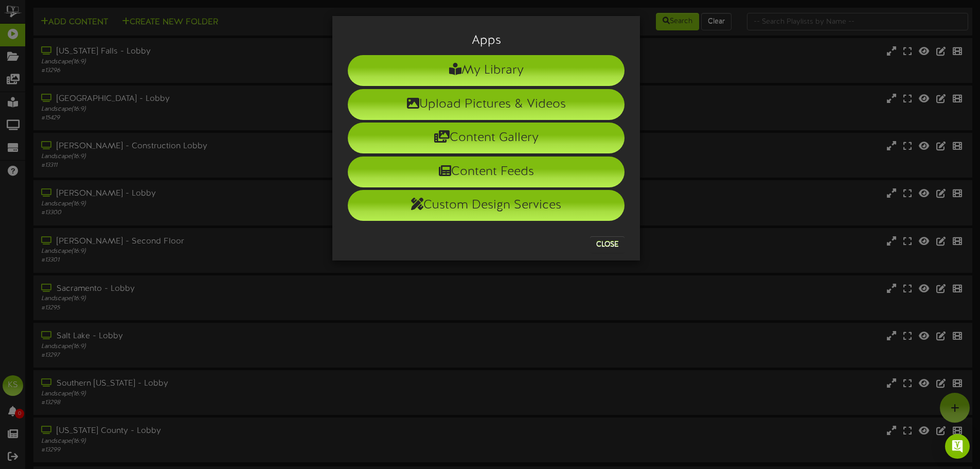 The image size is (980, 469). What do you see at coordinates (487, 205) in the screenshot?
I see `li: Custom Design Services` at bounding box center [487, 205].